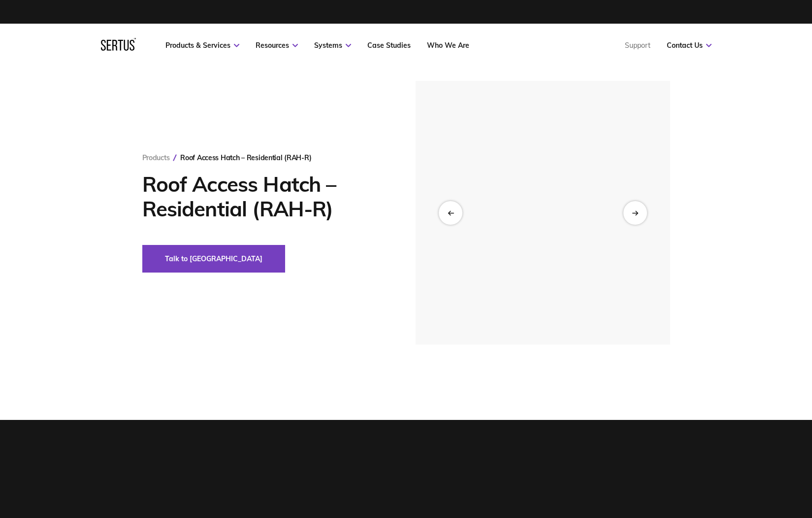 This screenshot has height=518, width=812. I want to click on a: Contact Us, so click(689, 46).